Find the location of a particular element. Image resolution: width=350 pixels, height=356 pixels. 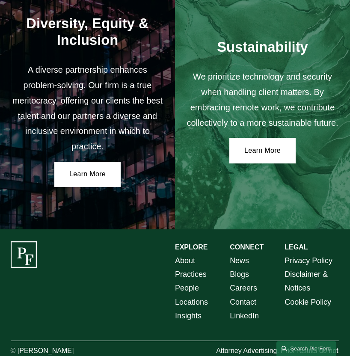

strong: LEGAL is located at coordinates (296, 247).